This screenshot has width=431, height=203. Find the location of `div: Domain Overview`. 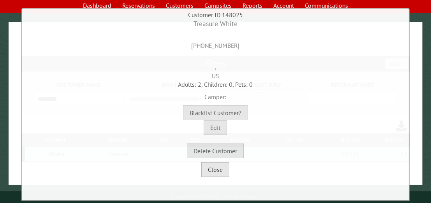

div: Domain Overview is located at coordinates (49, 52).